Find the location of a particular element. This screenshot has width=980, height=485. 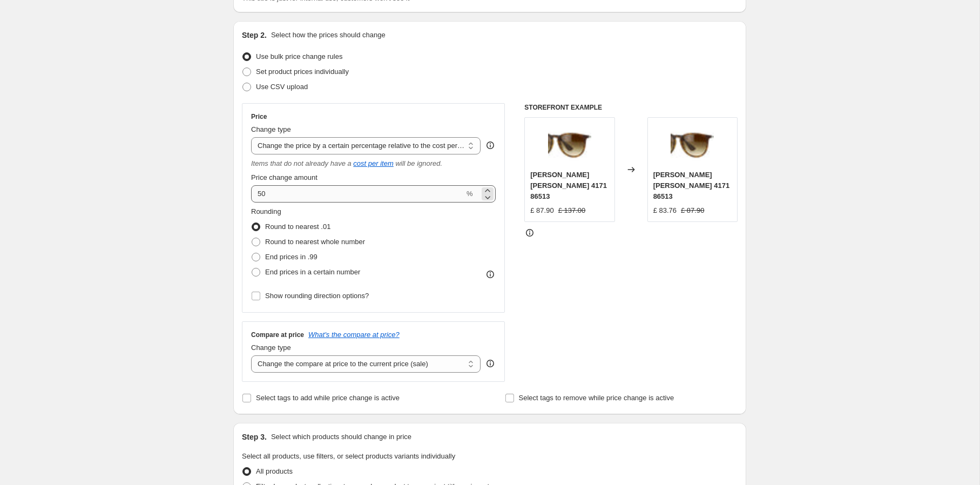

span: End prices in .99 is located at coordinates (291, 256).